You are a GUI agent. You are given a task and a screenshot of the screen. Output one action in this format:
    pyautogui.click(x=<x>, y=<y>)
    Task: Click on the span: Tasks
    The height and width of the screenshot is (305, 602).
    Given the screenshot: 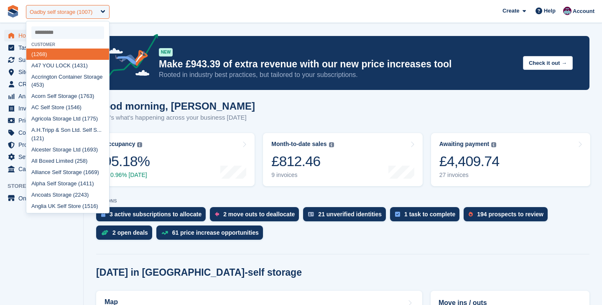 What is the action you would take?
    pyautogui.click(x=43, y=48)
    